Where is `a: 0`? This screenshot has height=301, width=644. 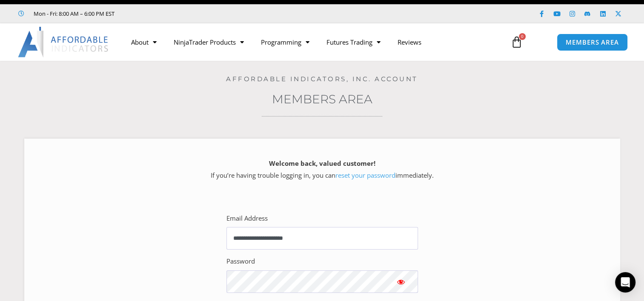 a: 0 is located at coordinates (516, 42).